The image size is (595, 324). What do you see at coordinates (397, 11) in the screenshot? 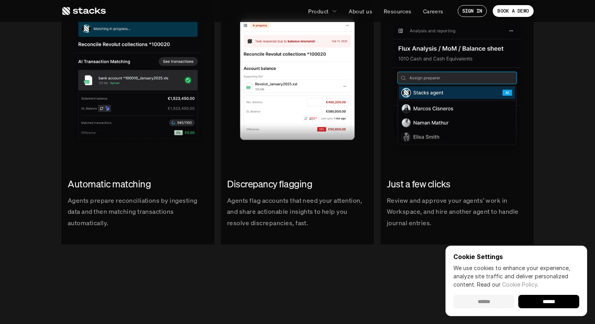
I see `p: Resources` at bounding box center [397, 11].